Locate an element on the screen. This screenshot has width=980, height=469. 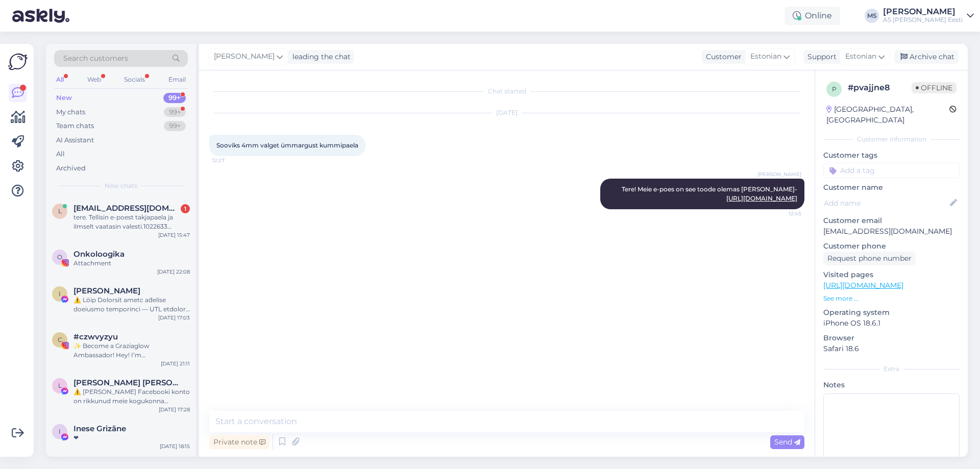
input: Add a tag is located at coordinates (891, 170).